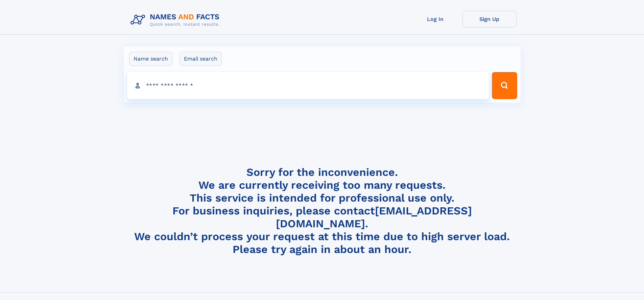 This screenshot has width=644, height=300. What do you see at coordinates (201, 59) in the screenshot?
I see `label: Email search` at bounding box center [201, 59].